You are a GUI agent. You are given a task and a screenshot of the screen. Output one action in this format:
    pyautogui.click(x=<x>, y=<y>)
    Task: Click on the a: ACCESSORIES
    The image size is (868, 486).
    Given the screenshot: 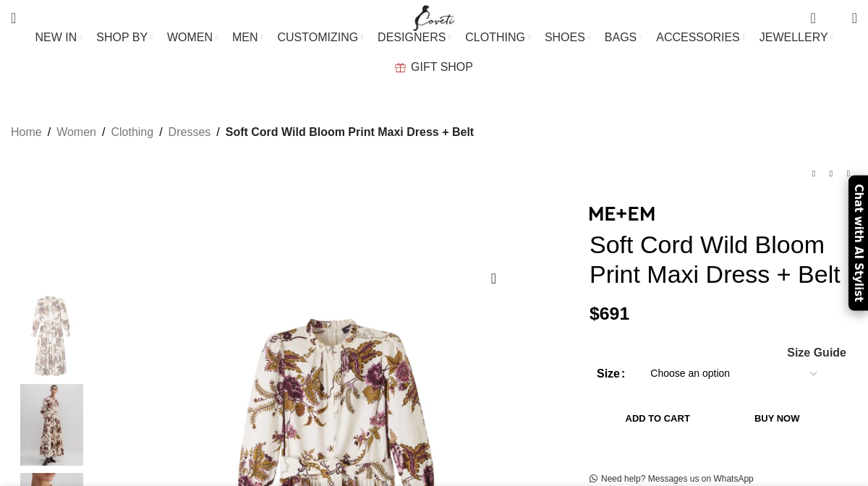 What is the action you would take?
    pyautogui.click(x=700, y=38)
    